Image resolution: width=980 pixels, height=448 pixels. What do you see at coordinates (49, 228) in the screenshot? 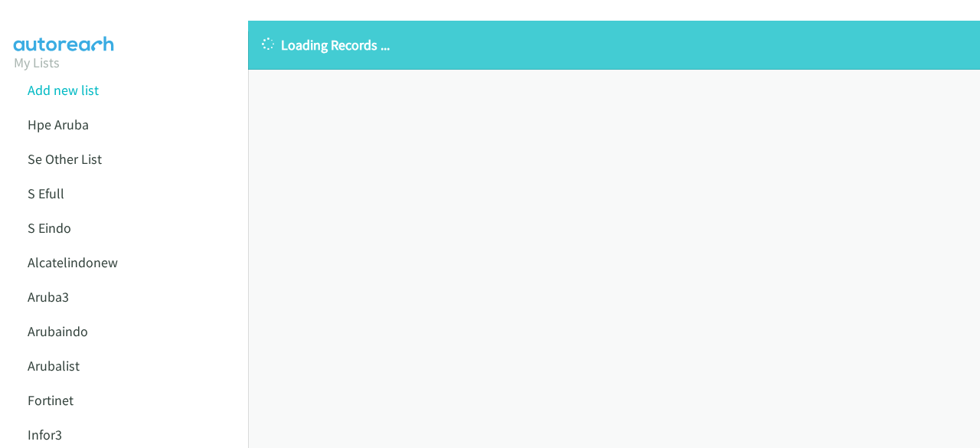
I see `a: S Eindo` at bounding box center [49, 228].